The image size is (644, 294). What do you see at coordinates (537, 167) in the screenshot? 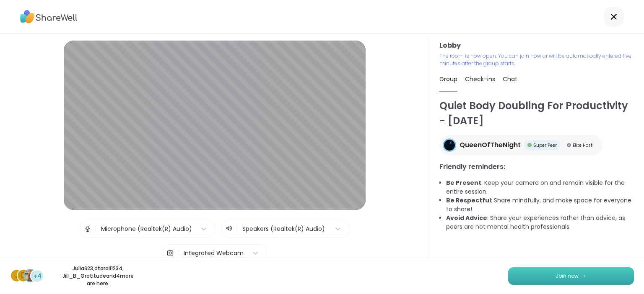
I see `h3: Friendly reminders:` at bounding box center [537, 167].